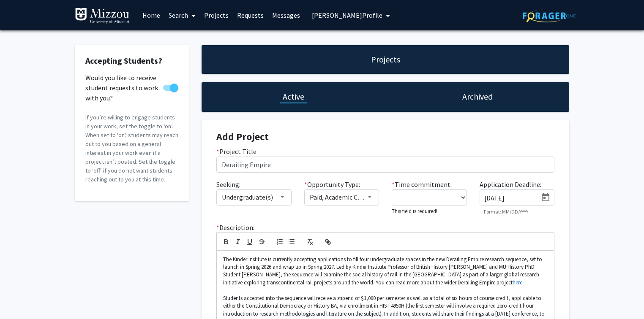  What do you see at coordinates (293, 97) in the screenshot?
I see `h1: Active` at bounding box center [293, 97].